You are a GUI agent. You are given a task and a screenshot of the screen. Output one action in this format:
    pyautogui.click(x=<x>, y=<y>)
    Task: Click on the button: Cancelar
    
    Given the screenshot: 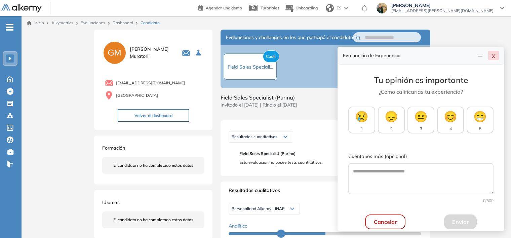 What is the action you would take?
    pyautogui.click(x=385, y=222)
    